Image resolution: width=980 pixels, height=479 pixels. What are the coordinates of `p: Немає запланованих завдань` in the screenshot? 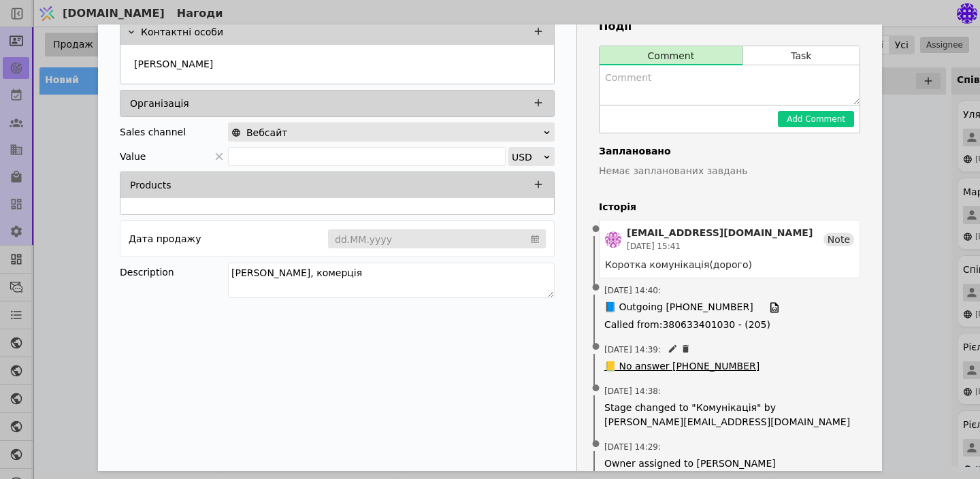 It's located at (729, 170).